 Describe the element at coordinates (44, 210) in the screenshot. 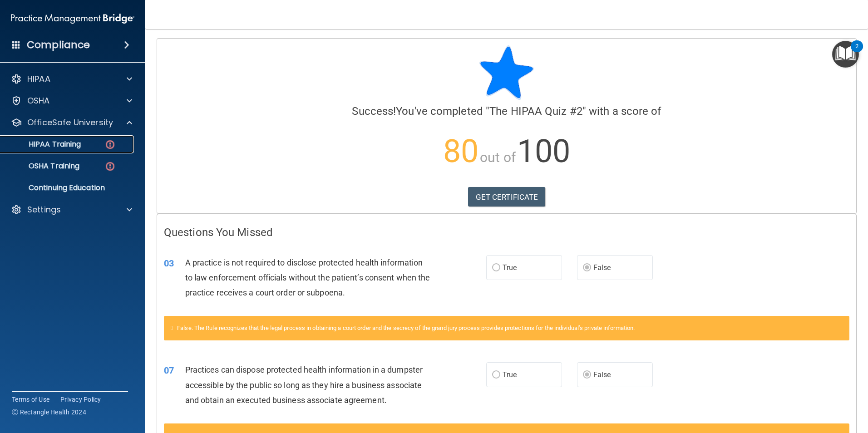

I see `p: Settings` at that location.